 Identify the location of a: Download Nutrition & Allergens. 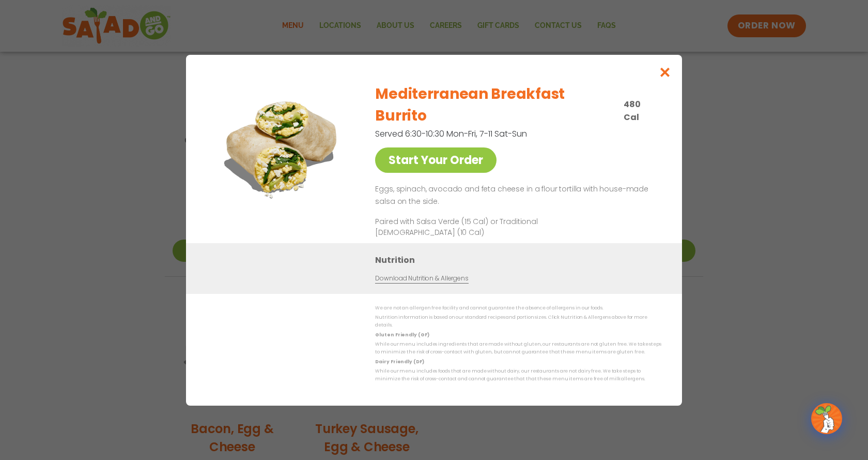
(422, 278).